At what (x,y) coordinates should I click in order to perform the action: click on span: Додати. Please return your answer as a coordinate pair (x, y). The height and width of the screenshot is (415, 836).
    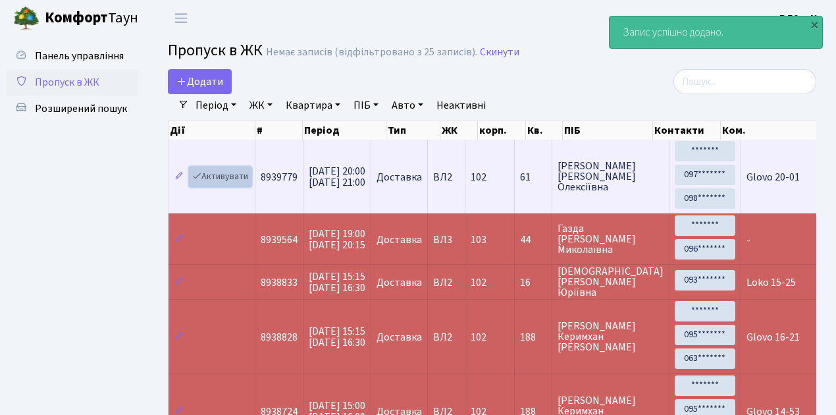
    Looking at the image, I should click on (200, 82).